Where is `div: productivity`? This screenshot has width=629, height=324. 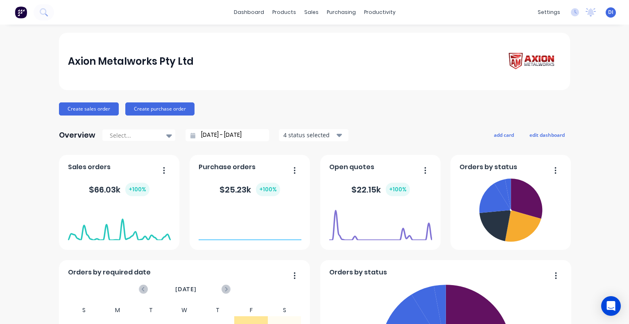
div: productivity is located at coordinates (379, 12).